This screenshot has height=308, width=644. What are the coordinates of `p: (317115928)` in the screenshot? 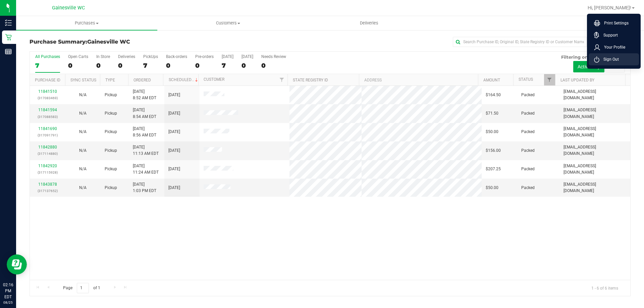 It's located at (47, 172).